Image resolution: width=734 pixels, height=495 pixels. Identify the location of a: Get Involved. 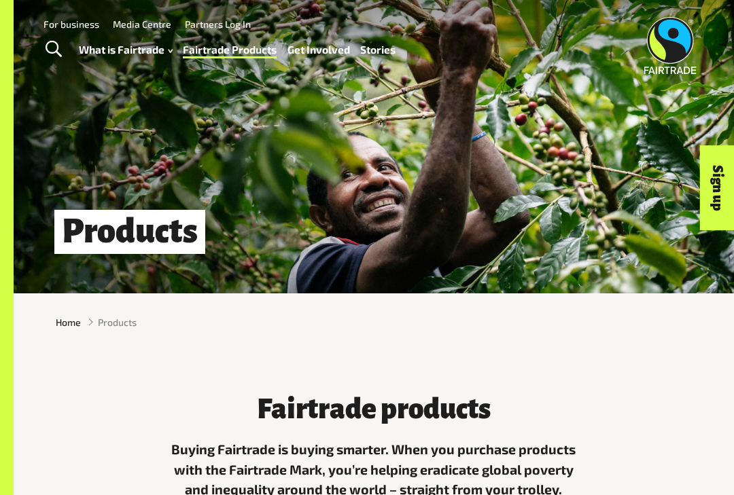
(319, 50).